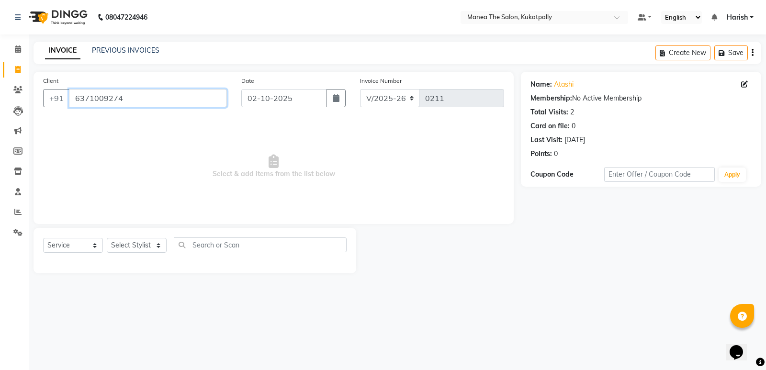 This screenshot has height=370, width=766. What do you see at coordinates (731, 53) in the screenshot?
I see `button: Save` at bounding box center [731, 53].